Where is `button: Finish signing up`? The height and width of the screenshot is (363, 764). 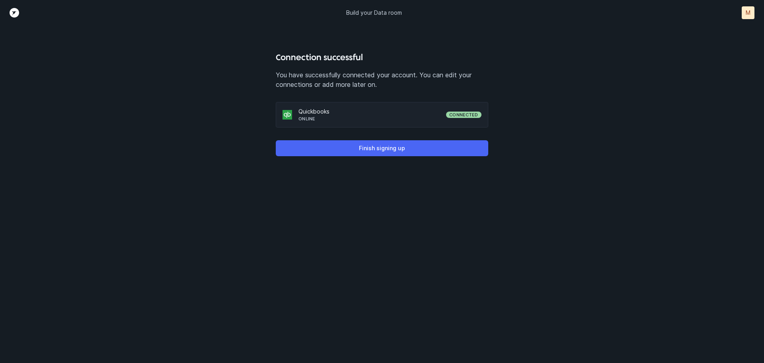 button: Finish signing up is located at coordinates (382, 148).